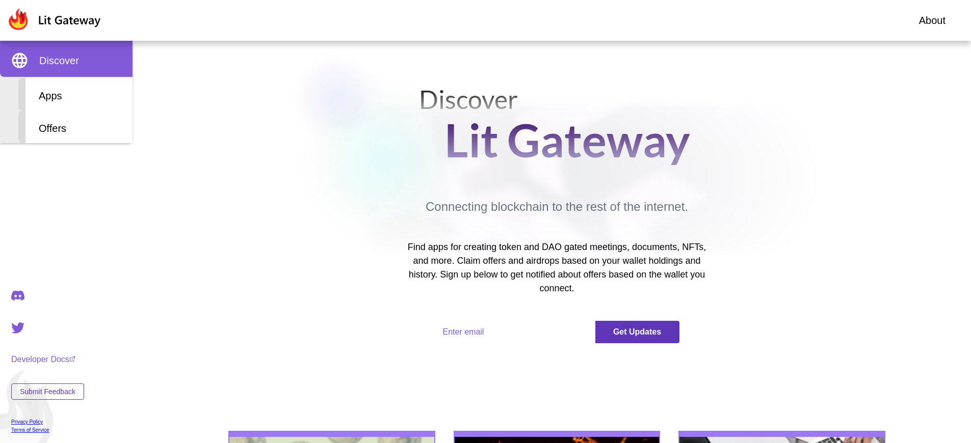  What do you see at coordinates (47, 392) in the screenshot?
I see `a: Submit Feedback` at bounding box center [47, 392].